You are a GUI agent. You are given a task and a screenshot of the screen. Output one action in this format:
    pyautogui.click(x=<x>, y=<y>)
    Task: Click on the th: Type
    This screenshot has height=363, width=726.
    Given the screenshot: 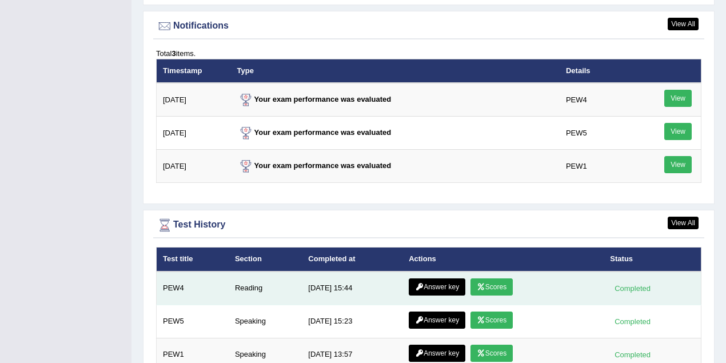 What is the action you would take?
    pyautogui.click(x=395, y=71)
    